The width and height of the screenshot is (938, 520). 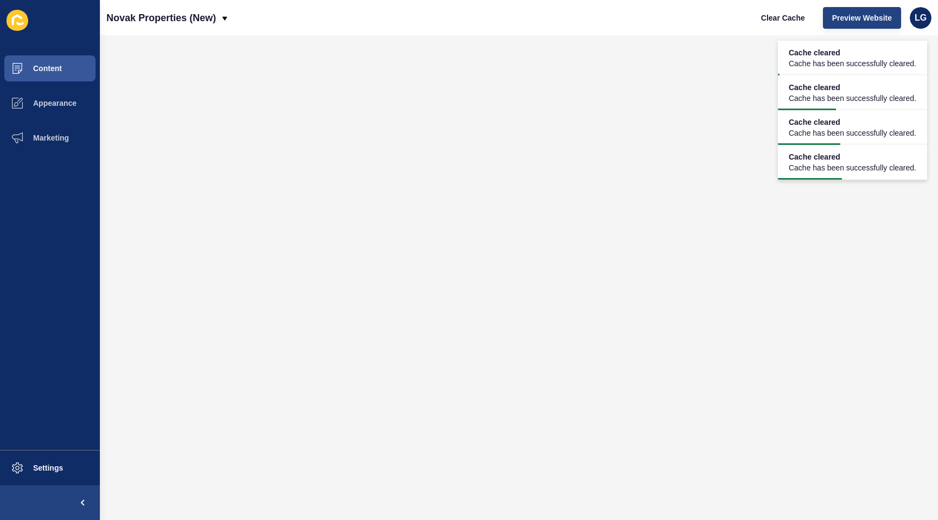 I want to click on button: Clear Cache, so click(x=783, y=18).